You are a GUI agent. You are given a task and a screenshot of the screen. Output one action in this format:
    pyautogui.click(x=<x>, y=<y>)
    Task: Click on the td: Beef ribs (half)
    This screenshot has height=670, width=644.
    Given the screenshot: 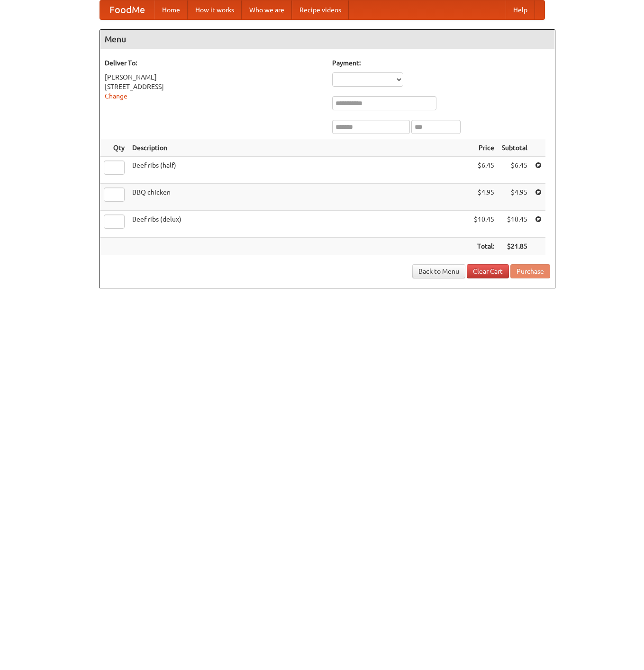 What is the action you would take?
    pyautogui.click(x=299, y=170)
    